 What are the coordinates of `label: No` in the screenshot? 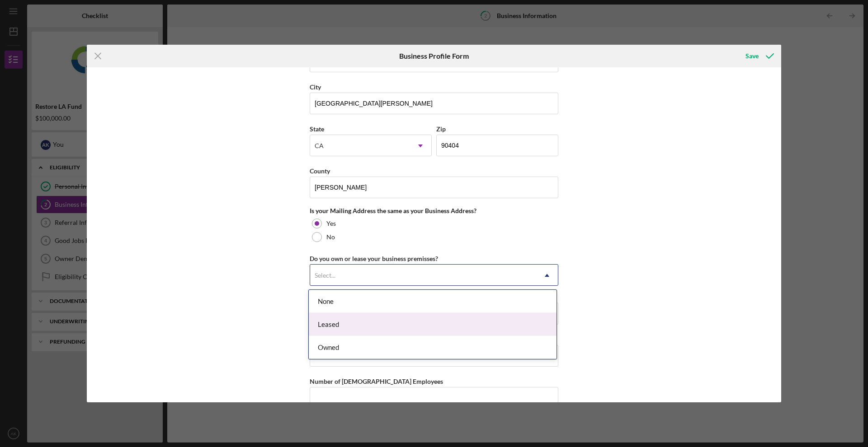 It's located at (330, 237).